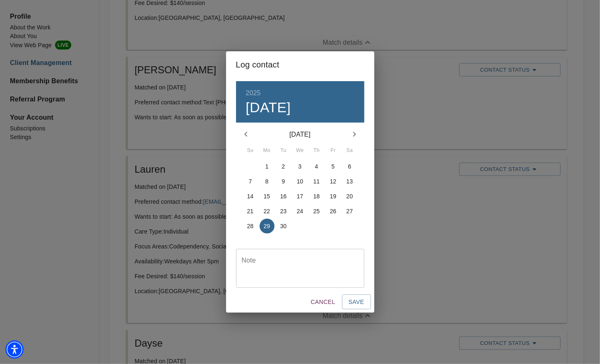 The image size is (600, 364). I want to click on button: 6, so click(349, 166).